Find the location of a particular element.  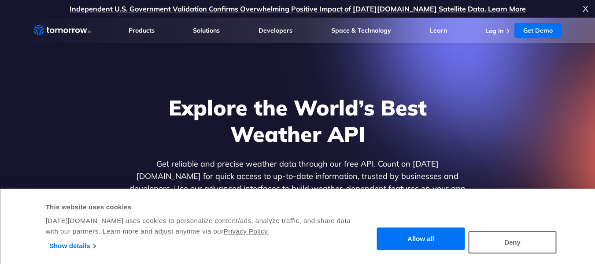

a: Privacy Policy is located at coordinates (246, 231).